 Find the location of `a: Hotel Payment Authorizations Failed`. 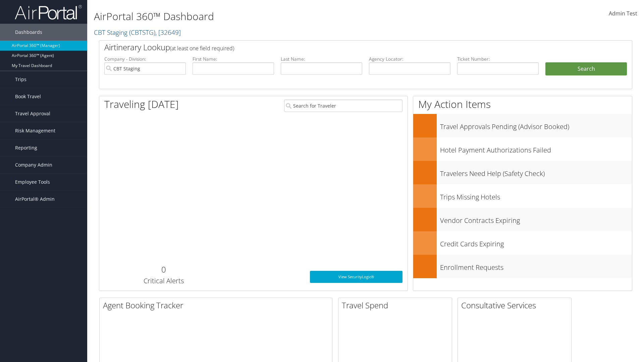

a: Hotel Payment Authorizations Failed is located at coordinates (522, 149).